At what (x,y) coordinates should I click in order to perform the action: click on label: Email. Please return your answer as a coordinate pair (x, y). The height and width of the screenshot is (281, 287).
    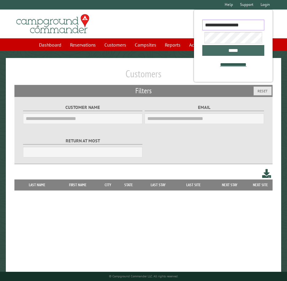
    Looking at the image, I should click on (204, 107).